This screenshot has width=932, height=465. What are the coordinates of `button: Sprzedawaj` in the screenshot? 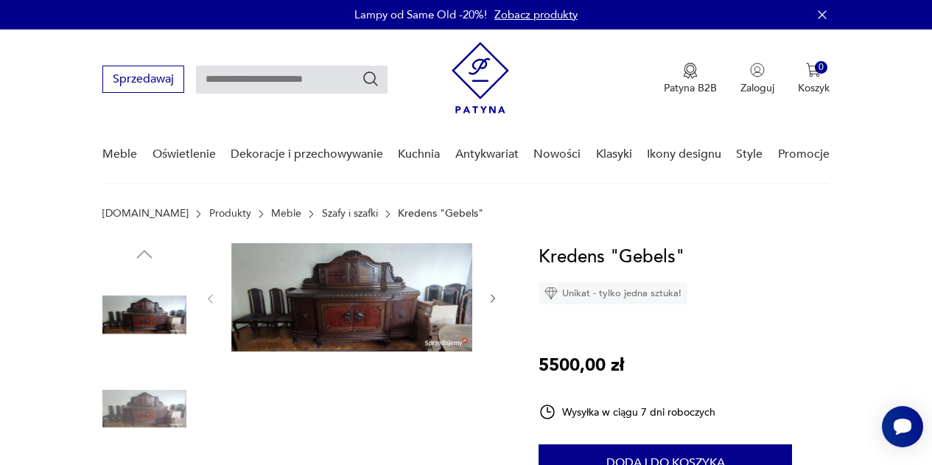 It's located at (143, 79).